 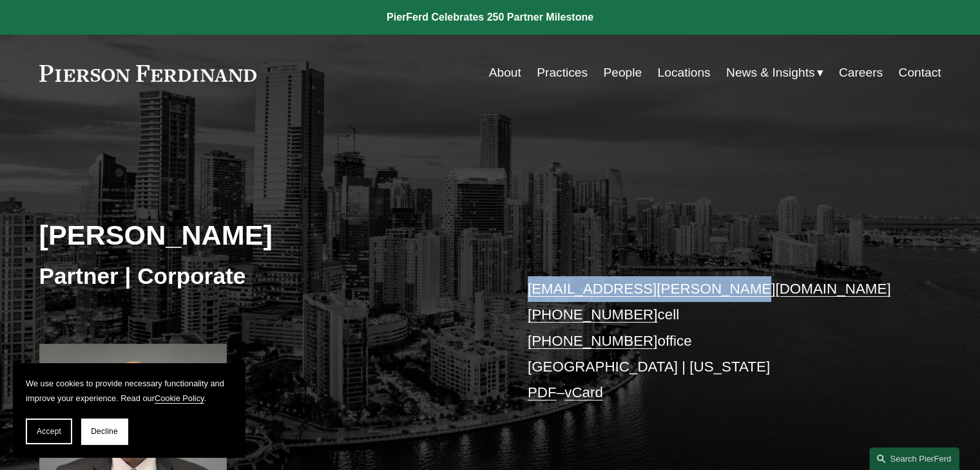 I want to click on span: News & Insights, so click(x=771, y=73).